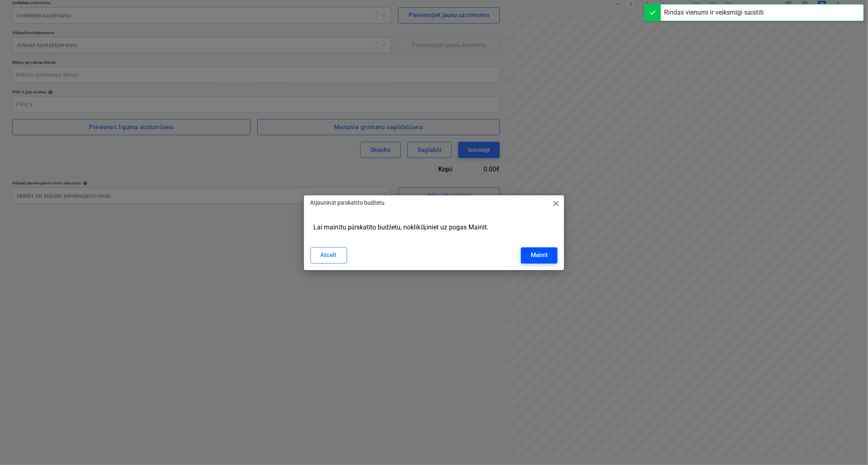 Image resolution: width=868 pixels, height=465 pixels. I want to click on p: Atjaunināt pārskatīto budžetu, so click(347, 203).